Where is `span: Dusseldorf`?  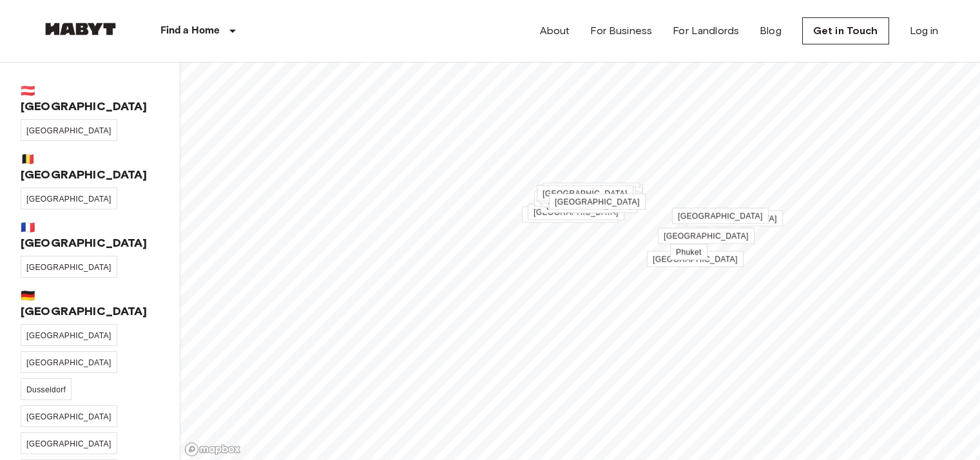 span: Dusseldorf is located at coordinates (46, 390).